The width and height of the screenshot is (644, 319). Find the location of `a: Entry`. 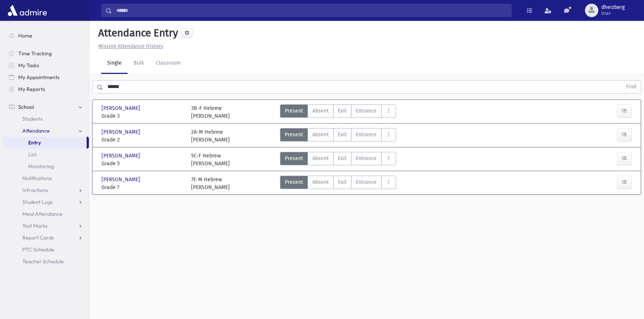

a: Entry is located at coordinates (45, 142).